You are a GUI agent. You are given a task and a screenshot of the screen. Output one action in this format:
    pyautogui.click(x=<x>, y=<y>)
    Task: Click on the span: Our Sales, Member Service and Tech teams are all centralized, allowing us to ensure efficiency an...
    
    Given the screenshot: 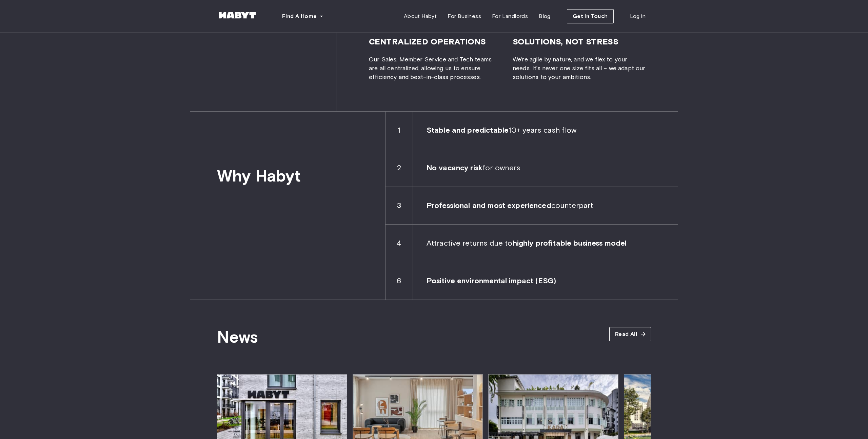 What is the action you would take?
    pyautogui.click(x=430, y=68)
    